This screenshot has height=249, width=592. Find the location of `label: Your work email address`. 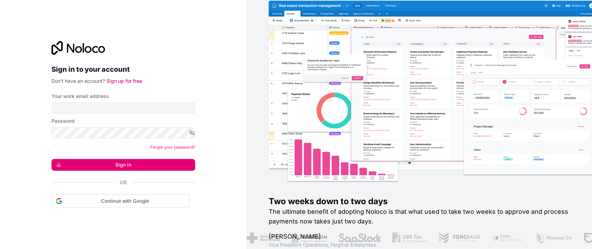

label: Your work email address is located at coordinates (80, 96).